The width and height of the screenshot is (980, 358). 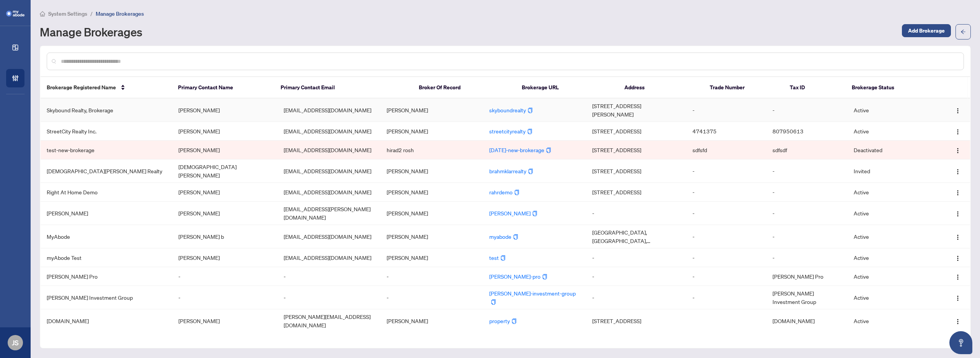 What do you see at coordinates (890, 150) in the screenshot?
I see `td: Deactivated` at bounding box center [890, 150].